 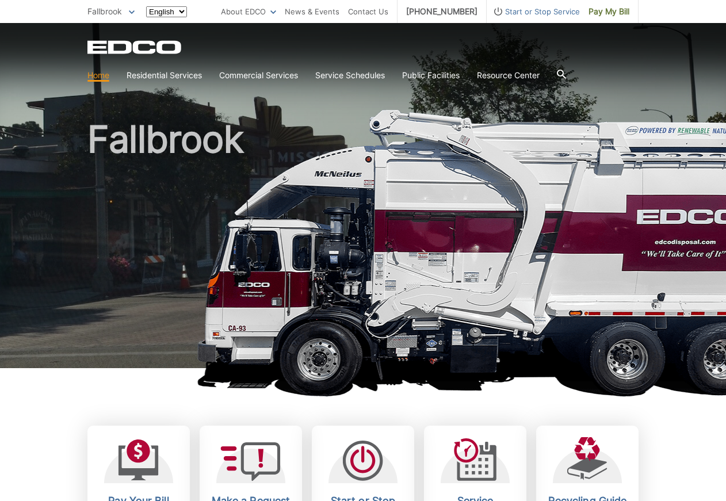 I want to click on h1: Fallbrook, so click(x=363, y=247).